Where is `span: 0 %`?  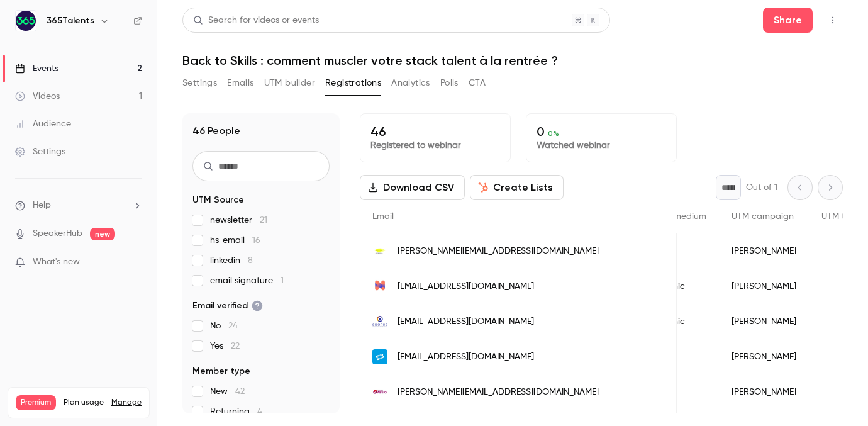 span: 0 % is located at coordinates (554, 133).